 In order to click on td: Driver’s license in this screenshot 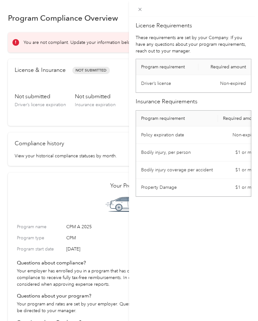, I will do `click(167, 84)`.